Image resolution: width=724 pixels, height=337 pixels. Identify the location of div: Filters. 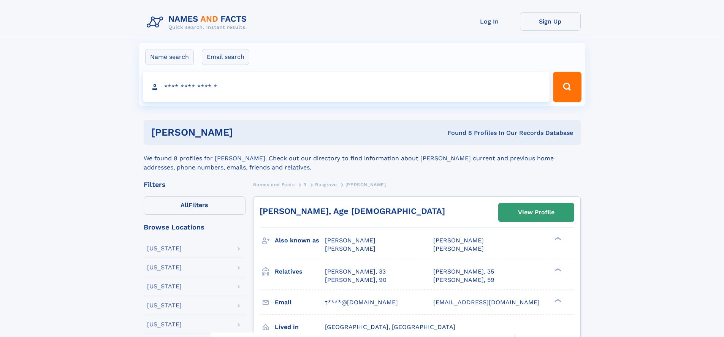
(195, 185).